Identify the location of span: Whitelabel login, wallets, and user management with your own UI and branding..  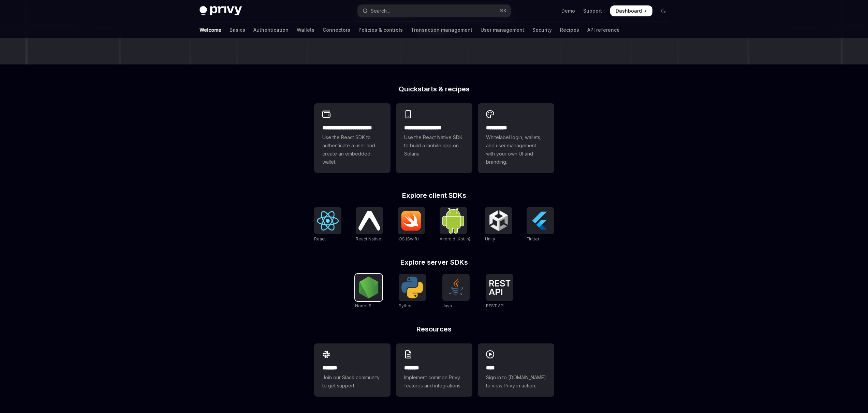
(516, 150).